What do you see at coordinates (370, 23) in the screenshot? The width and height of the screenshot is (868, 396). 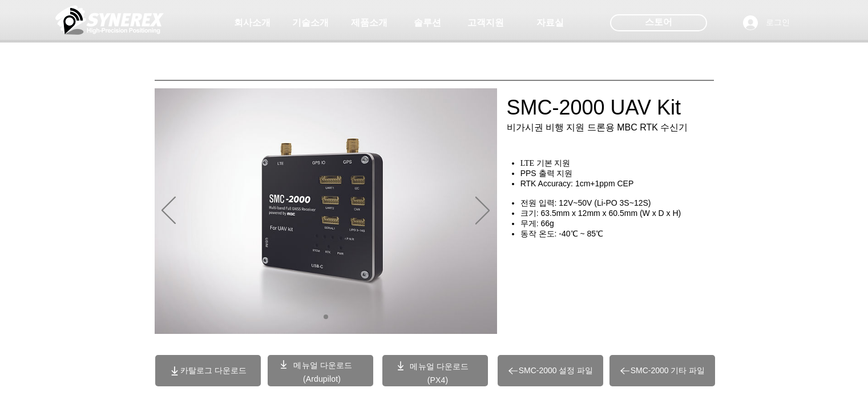 I see `span: 제품소개` at bounding box center [370, 23].